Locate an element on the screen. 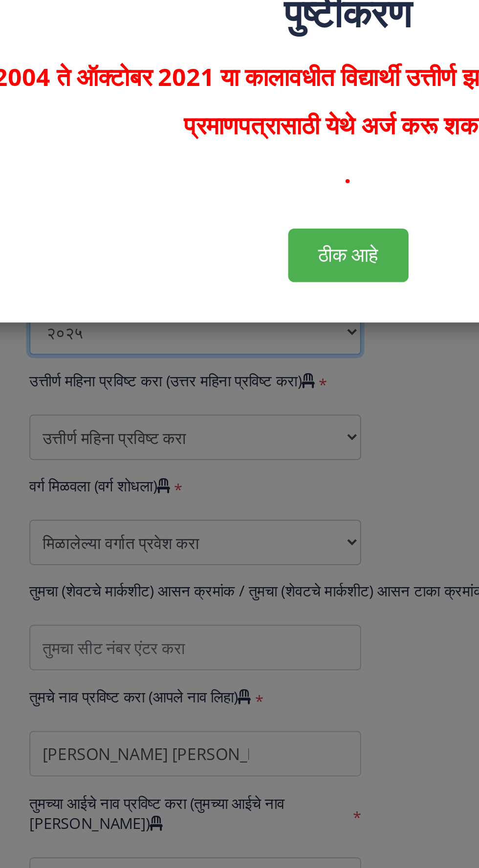  font: ठीक आहे is located at coordinates (240, 490).